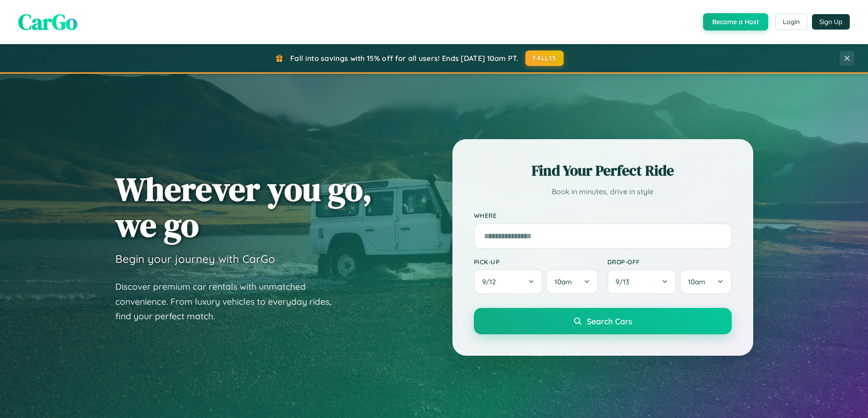 This screenshot has width=868, height=418. I want to click on span: Search Cars, so click(609, 322).